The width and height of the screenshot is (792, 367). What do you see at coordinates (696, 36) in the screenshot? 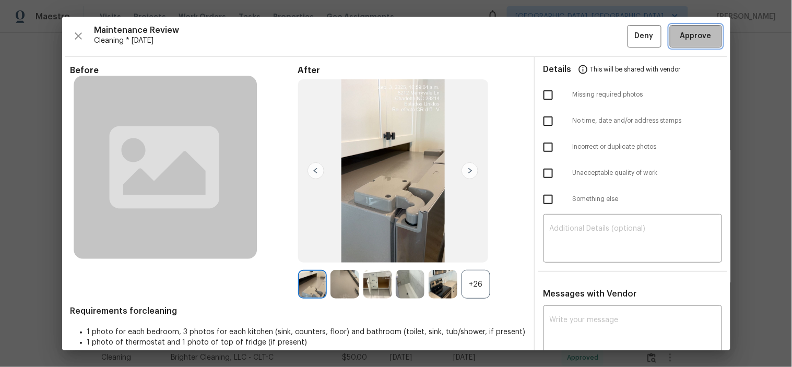
I see `button: Approve` at bounding box center [696, 36].